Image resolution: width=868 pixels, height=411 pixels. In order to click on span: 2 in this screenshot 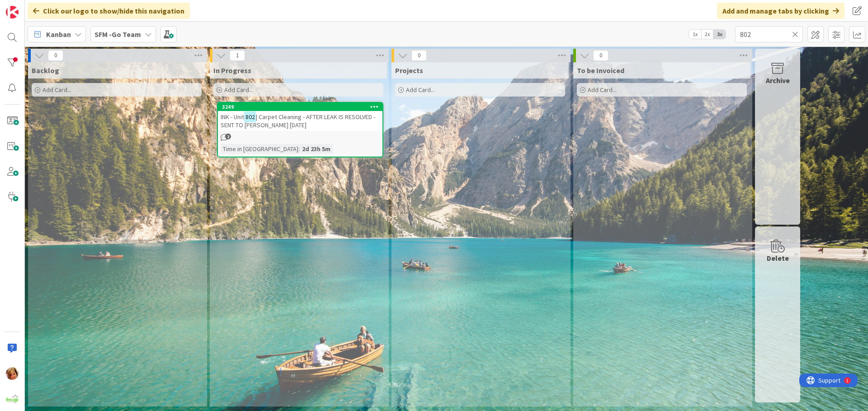, I will do `click(228, 136)`.